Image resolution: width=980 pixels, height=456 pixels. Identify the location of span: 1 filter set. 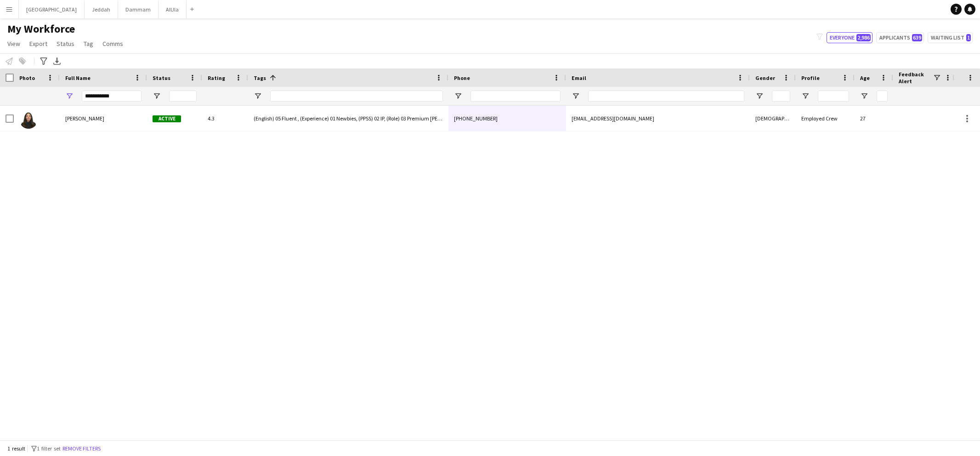
(49, 448).